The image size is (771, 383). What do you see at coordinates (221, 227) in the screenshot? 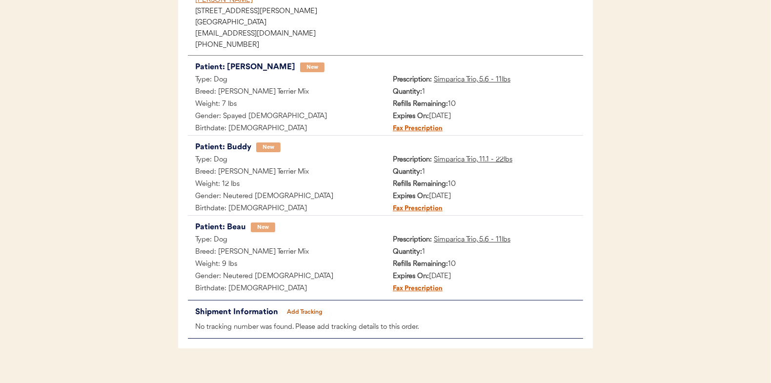
I see `div: Patient: Beau` at bounding box center [221, 227].